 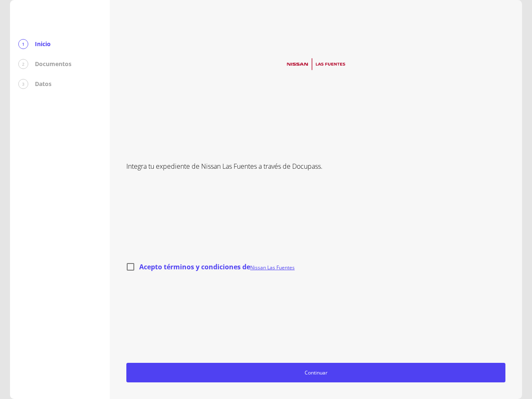 What do you see at coordinates (23, 64) in the screenshot?
I see `div: 2` at bounding box center [23, 64].